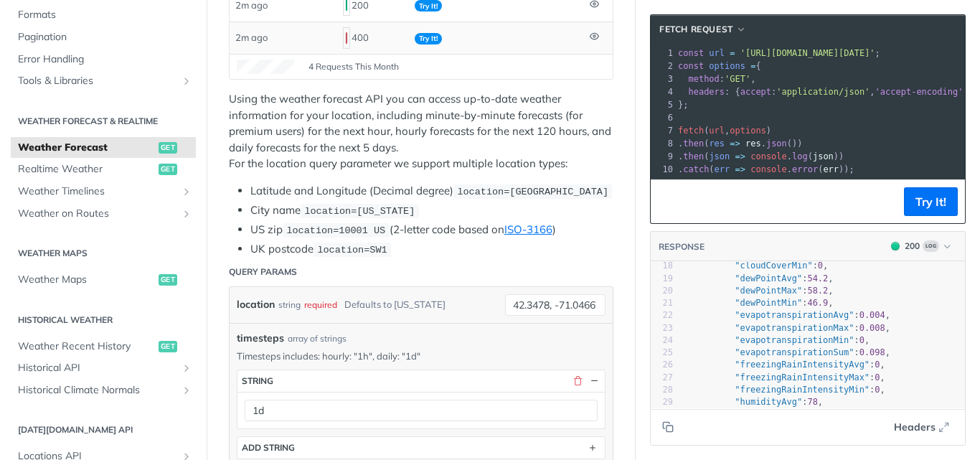 The width and height of the screenshot is (980, 460). Describe the element at coordinates (662, 315) in the screenshot. I see `div: 22` at that location.